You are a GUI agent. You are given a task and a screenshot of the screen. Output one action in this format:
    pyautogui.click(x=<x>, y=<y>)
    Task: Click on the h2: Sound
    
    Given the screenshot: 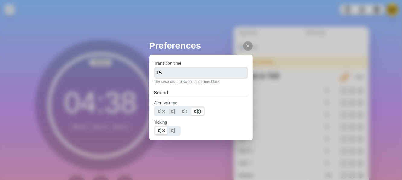 What is the action you would take?
    pyautogui.click(x=201, y=93)
    